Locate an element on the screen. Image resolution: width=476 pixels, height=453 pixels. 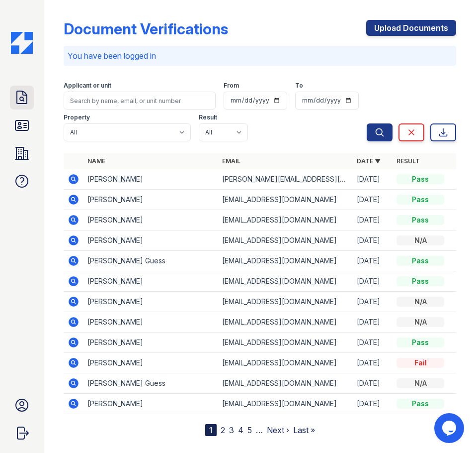
a: Next › is located at coordinates (278, 430).